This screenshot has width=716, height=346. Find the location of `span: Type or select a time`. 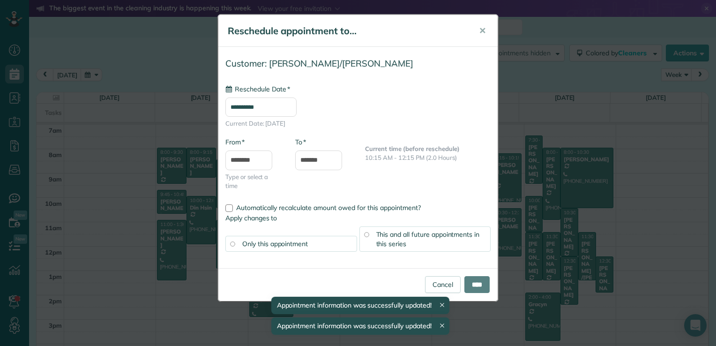

span: Type or select a time is located at coordinates (253, 181).